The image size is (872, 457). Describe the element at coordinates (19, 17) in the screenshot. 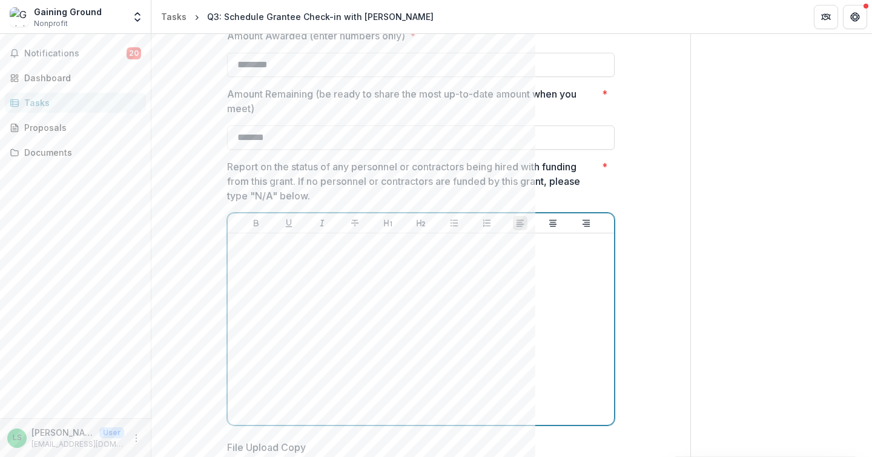

I see `img: Gaining Ground` at that location.